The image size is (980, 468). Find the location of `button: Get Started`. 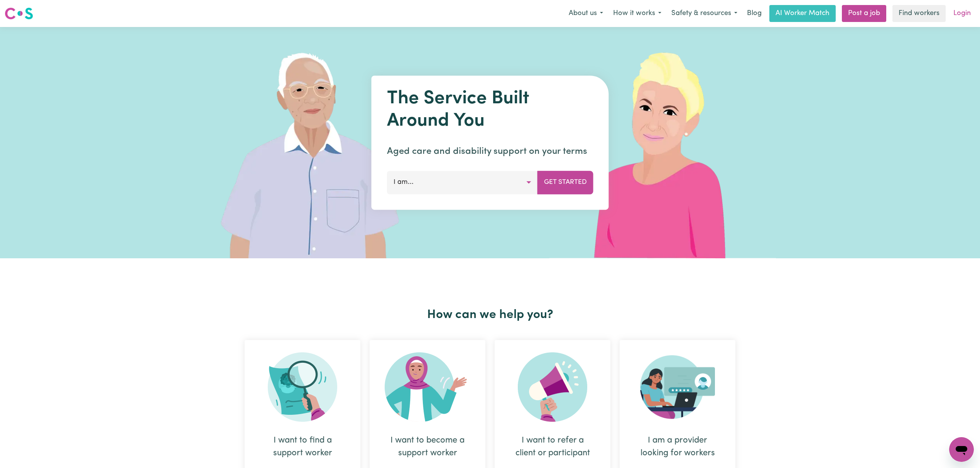

button: Get Started is located at coordinates (565, 183).